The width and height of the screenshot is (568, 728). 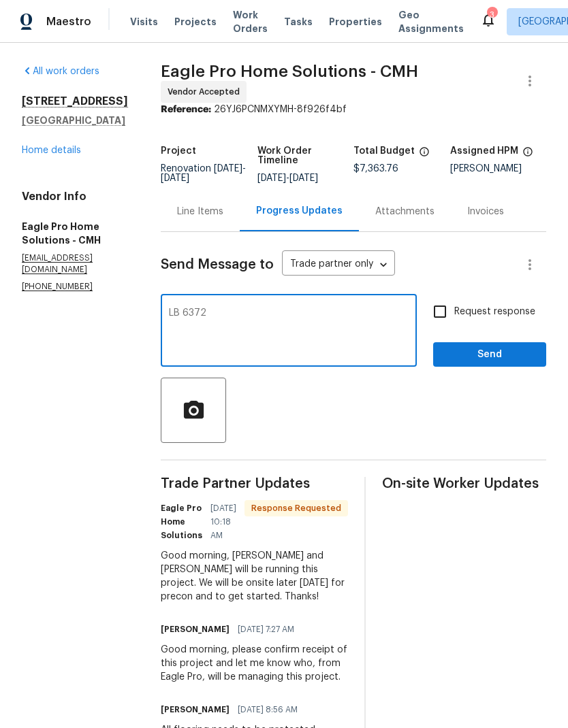 What do you see at coordinates (431, 22) in the screenshot?
I see `span: Geo Assignments` at bounding box center [431, 22].